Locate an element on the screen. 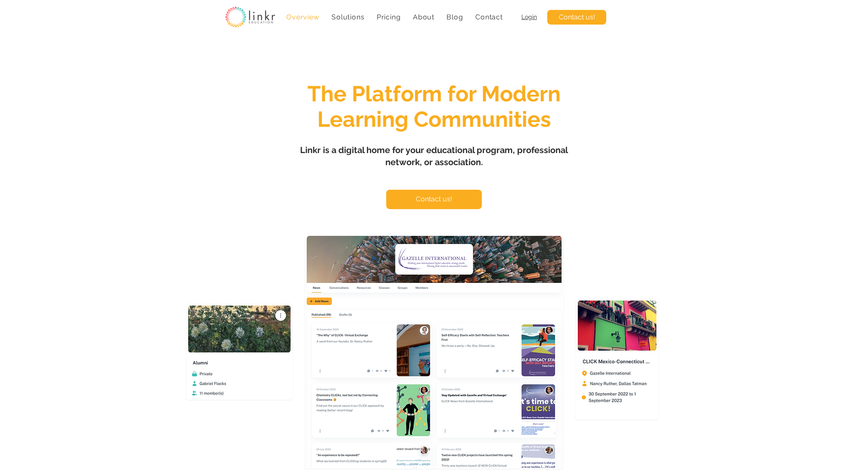  nav: Site is located at coordinates (394, 17).